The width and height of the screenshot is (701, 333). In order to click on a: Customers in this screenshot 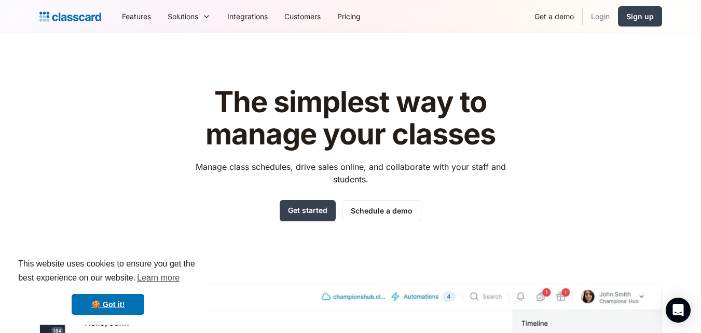, I will do `click(303, 16)`.